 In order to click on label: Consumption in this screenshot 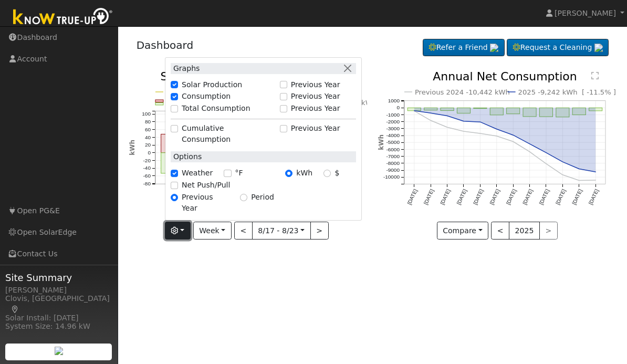, I will do `click(206, 96)`.